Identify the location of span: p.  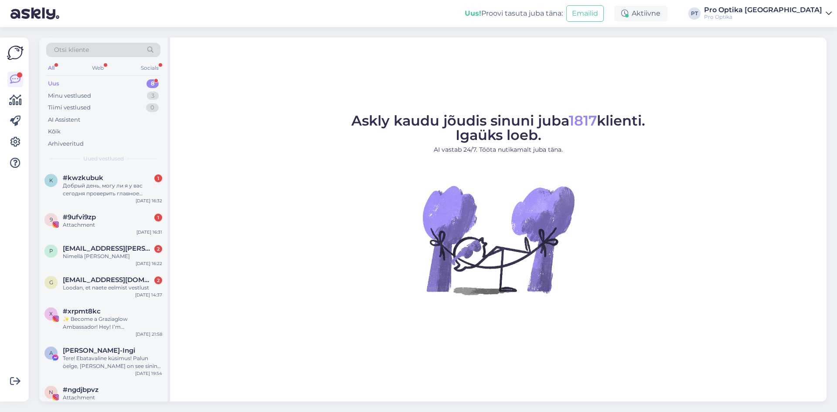
(51, 251).